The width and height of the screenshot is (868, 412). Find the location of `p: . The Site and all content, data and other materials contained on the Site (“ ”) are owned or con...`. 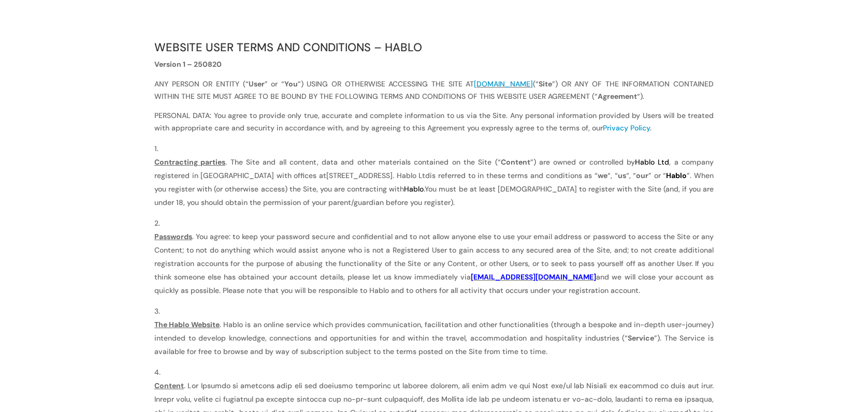

p: . The Site and all content, data and other materials contained on the Site (“ ”) are owned or con... is located at coordinates (434, 182).